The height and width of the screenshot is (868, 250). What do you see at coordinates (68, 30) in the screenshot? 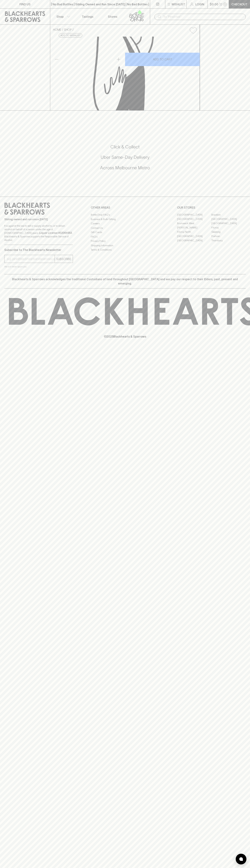
I see `a: SHOP` at bounding box center [68, 30].